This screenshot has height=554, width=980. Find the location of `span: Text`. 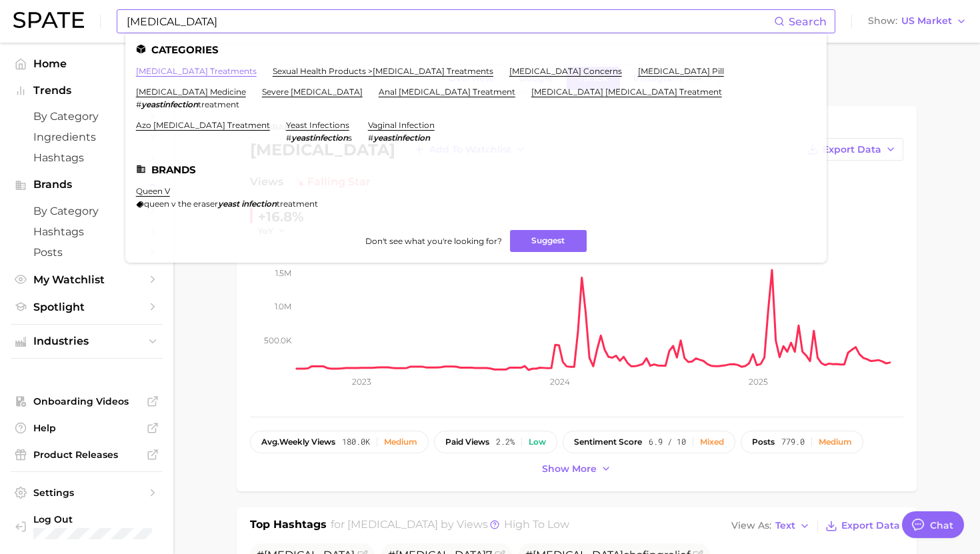

span: Text is located at coordinates (785, 525).